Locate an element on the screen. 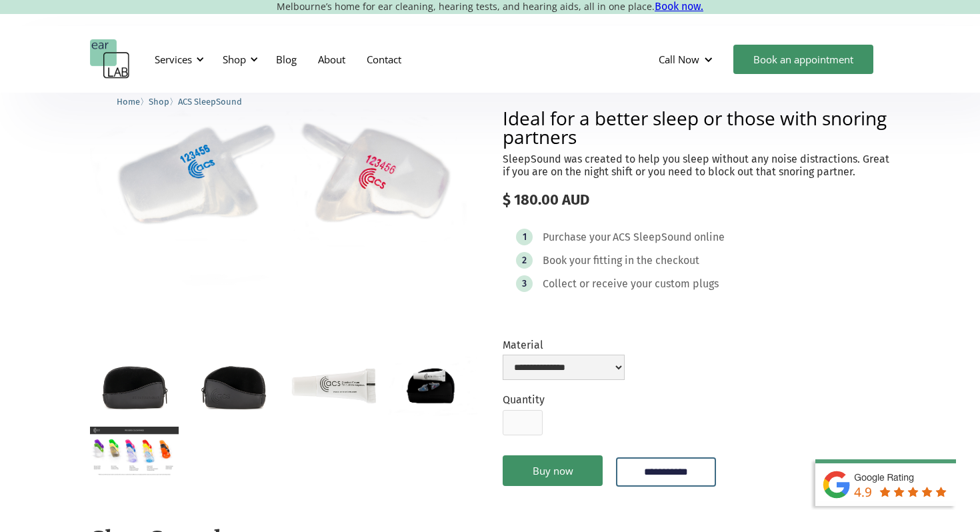 Image resolution: width=980 pixels, height=532 pixels. a: ACS SleepSound is located at coordinates (210, 101).